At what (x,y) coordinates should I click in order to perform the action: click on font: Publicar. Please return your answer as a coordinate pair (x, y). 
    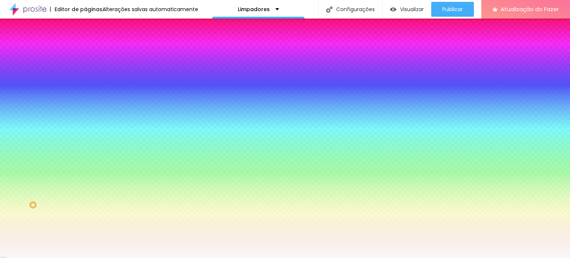
    Looking at the image, I should click on (452, 9).